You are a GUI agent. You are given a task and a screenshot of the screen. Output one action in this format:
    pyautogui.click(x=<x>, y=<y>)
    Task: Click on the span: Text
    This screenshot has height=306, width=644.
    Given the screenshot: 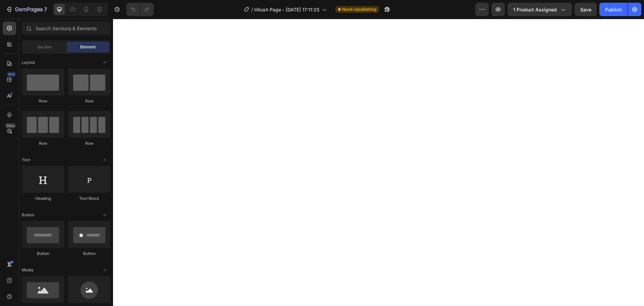 What is the action you would take?
    pyautogui.click(x=26, y=160)
    